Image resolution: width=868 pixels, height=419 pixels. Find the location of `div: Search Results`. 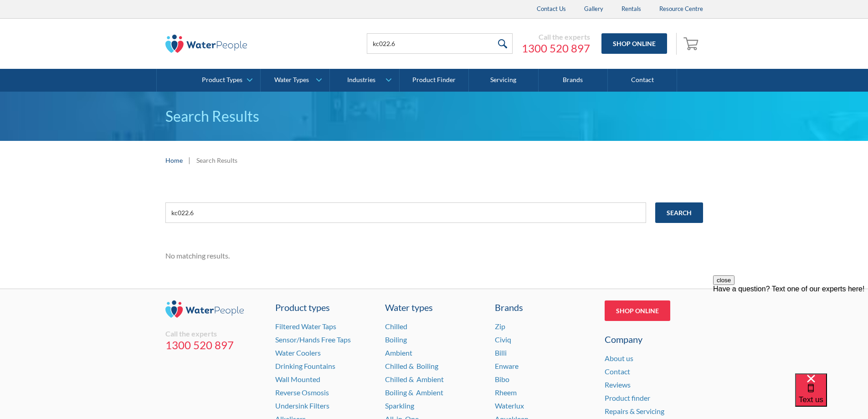

div: Search Results is located at coordinates (217, 160).